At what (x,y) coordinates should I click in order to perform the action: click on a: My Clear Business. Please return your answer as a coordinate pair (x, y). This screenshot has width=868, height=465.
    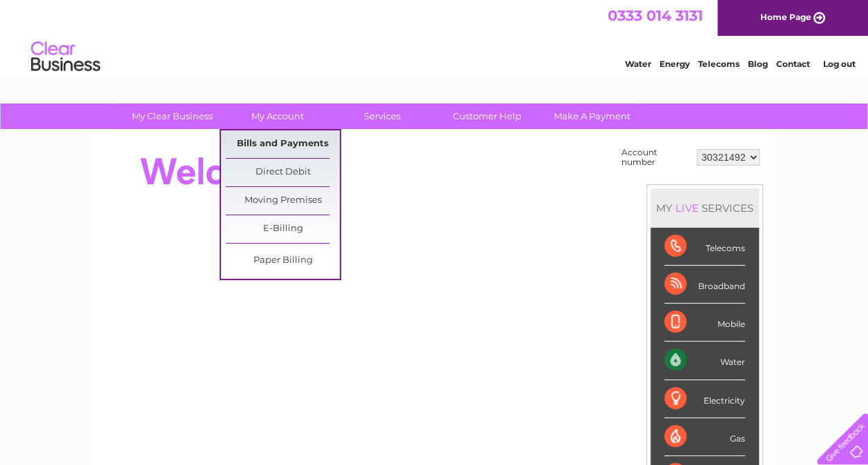
    Looking at the image, I should click on (172, 116).